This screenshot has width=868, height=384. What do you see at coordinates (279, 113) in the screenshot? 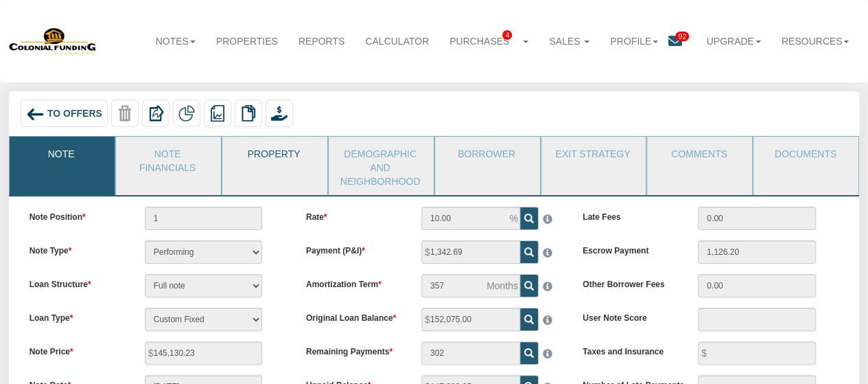
I see `img: purchase_offer.png` at bounding box center [279, 113].